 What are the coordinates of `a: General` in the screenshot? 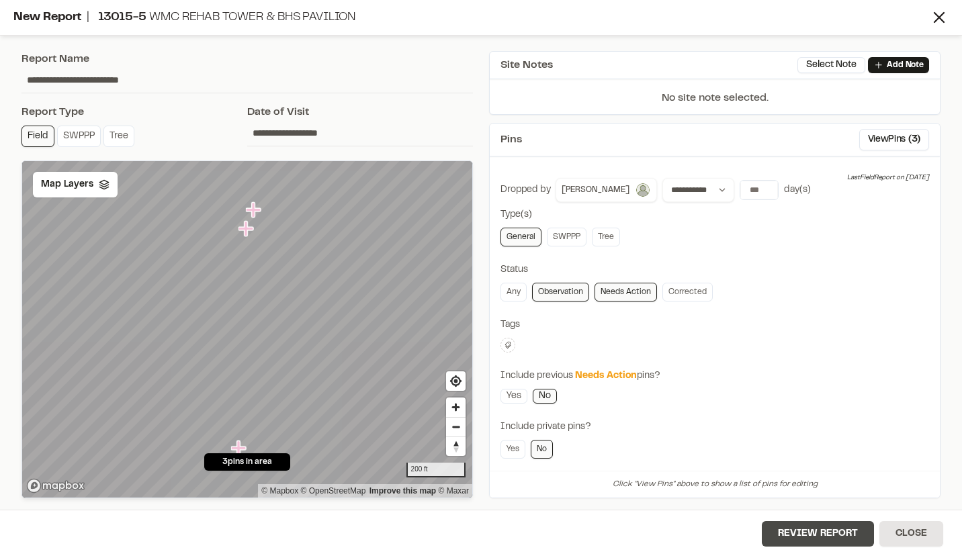 It's located at (521, 237).